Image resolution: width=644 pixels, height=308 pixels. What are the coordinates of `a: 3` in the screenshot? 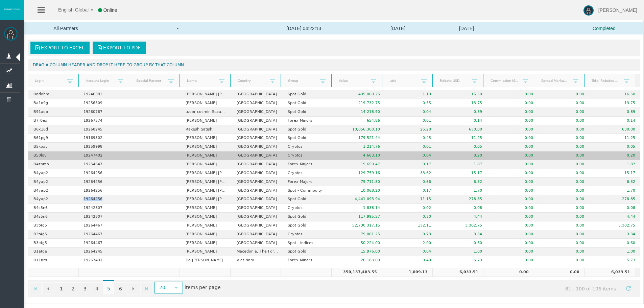 It's located at (85, 288).